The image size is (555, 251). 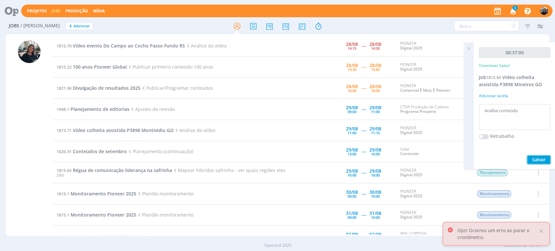 I want to click on span: 1815.22, so click(x=64, y=67).